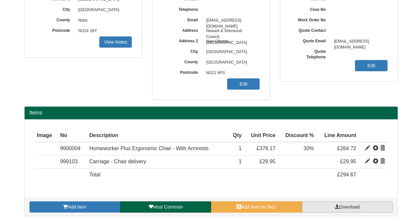  What do you see at coordinates (77, 207) in the screenshot?
I see `span: Add item` at bounding box center [77, 207].